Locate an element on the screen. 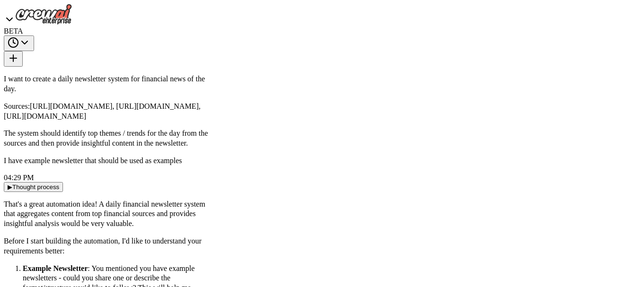 The width and height of the screenshot is (644, 287). button: Switch to previous chat is located at coordinates (19, 43).